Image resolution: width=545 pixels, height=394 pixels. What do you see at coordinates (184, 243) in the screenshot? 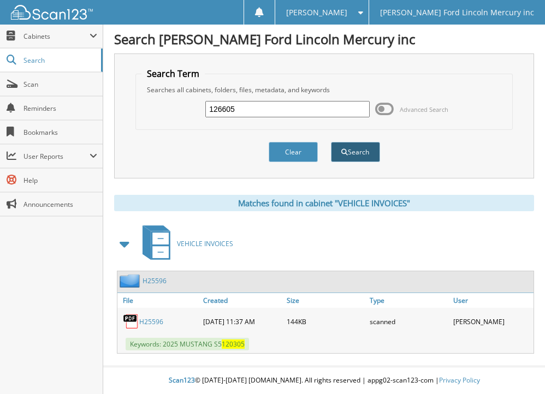
I see `a: VEHICLE INVOICES` at bounding box center [184, 243].